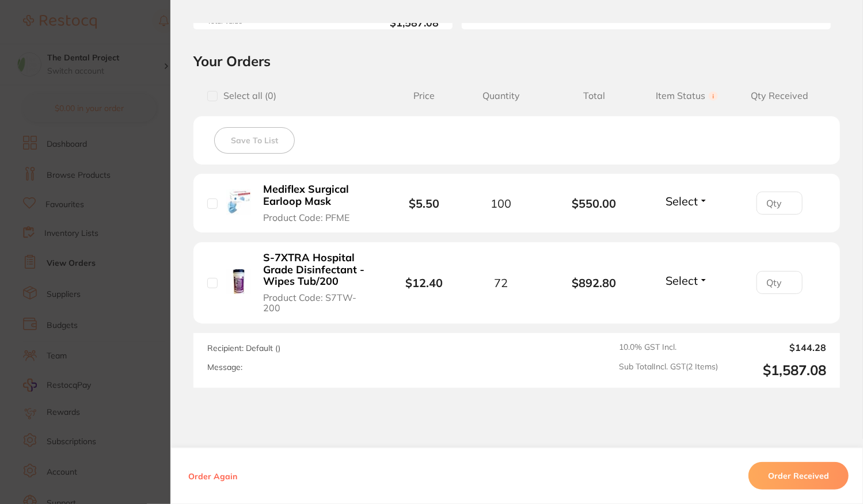 The width and height of the screenshot is (863, 504). What do you see at coordinates (306, 218) in the screenshot?
I see `span: Product Code: PFME` at bounding box center [306, 218].